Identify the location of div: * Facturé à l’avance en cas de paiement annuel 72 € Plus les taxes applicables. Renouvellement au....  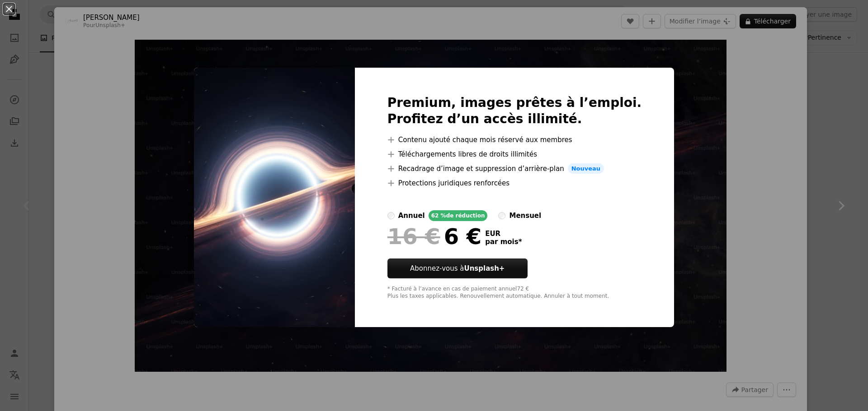
(514, 293).